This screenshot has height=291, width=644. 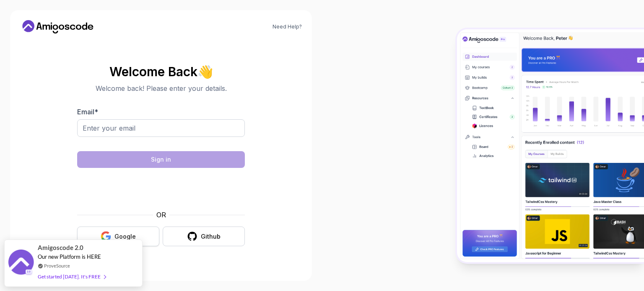 I want to click on div: Sign in, so click(x=161, y=159).